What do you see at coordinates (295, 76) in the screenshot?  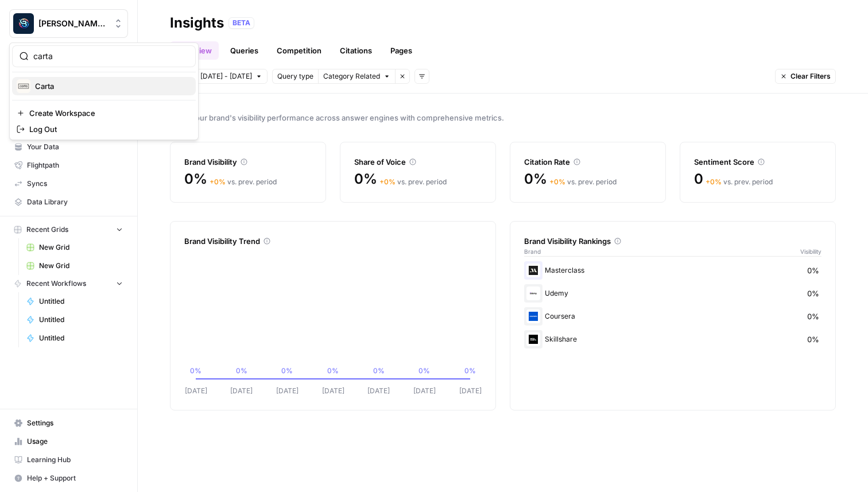 I see `span: Query type` at bounding box center [295, 76].